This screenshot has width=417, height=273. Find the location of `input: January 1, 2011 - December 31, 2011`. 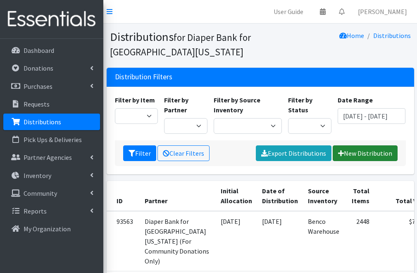

input: January 1, 2011 - December 31, 2011 is located at coordinates (372, 116).